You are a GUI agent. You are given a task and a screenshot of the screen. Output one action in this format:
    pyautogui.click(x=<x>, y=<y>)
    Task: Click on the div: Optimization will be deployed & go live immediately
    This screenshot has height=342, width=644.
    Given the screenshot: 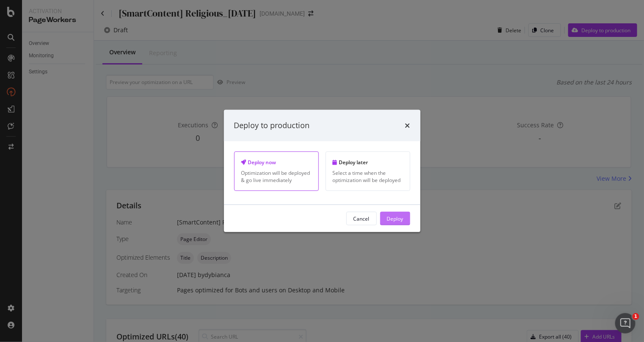 What is the action you would take?
    pyautogui.click(x=276, y=177)
    